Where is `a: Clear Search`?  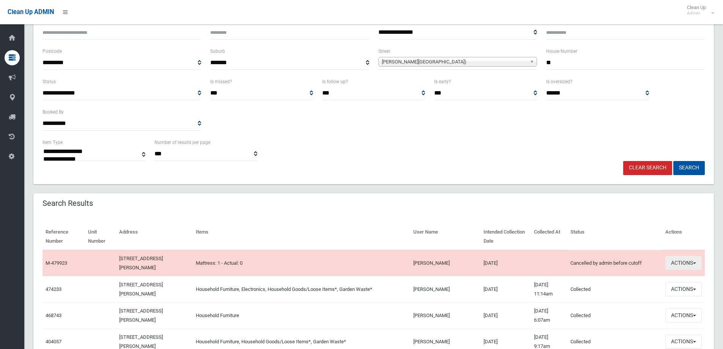
a: Clear Search is located at coordinates (648, 168).